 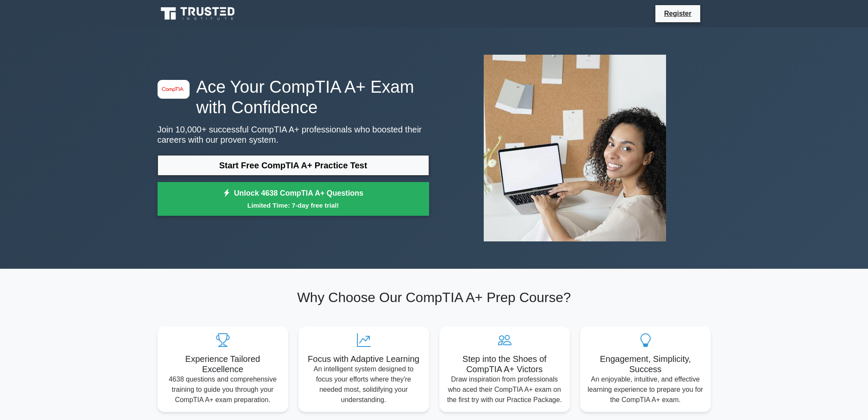 I want to click on p: 4638 questions and comprehensive training to guide you through your CompTIA A+ exam preparation., so click(x=223, y=389).